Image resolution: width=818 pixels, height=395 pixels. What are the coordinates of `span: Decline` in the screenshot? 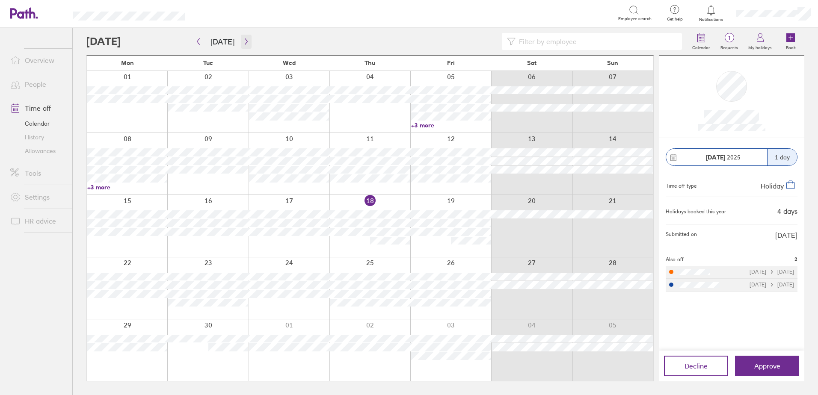 It's located at (696, 366).